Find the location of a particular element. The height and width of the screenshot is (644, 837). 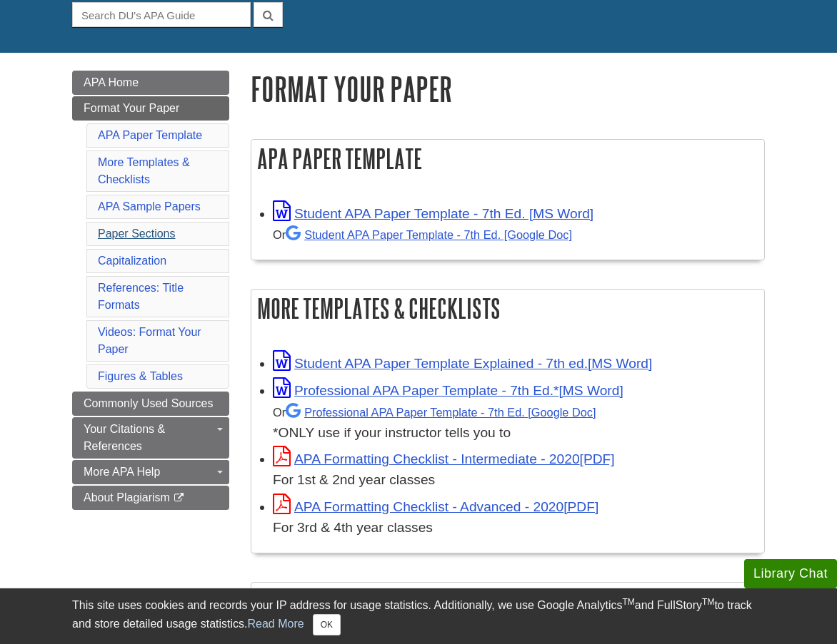

i: This link opens in a new window is located at coordinates (179, 498).